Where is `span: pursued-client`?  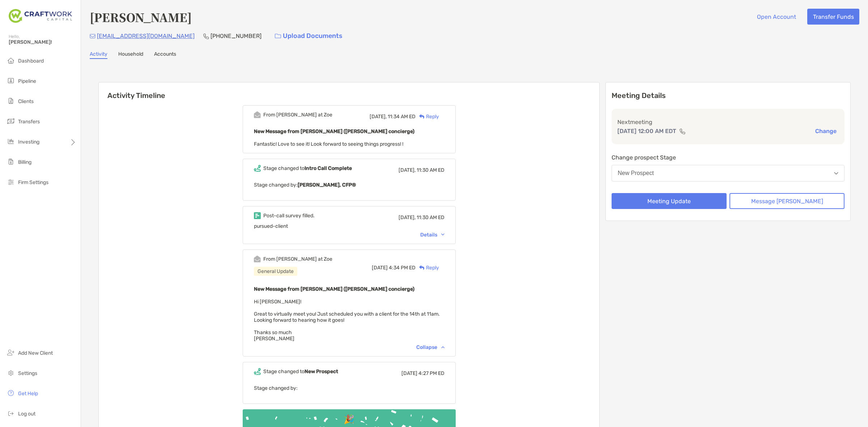
span: pursued-client is located at coordinates (271, 226).